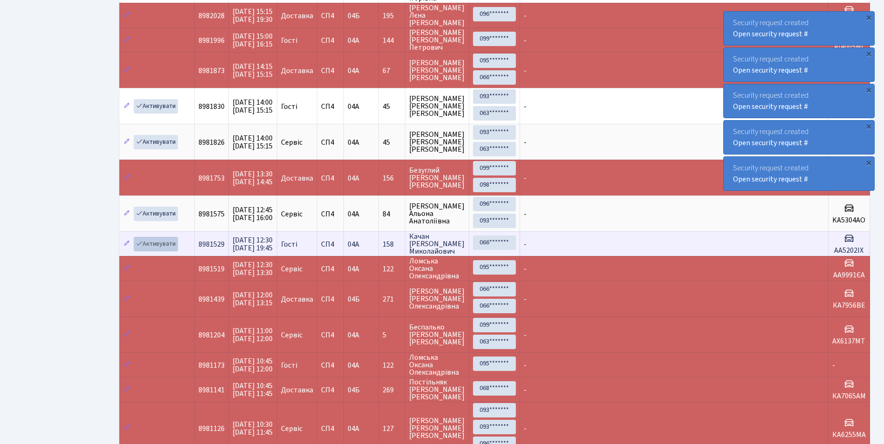 This screenshot has height=444, width=884. I want to click on span: 195, so click(392, 16).